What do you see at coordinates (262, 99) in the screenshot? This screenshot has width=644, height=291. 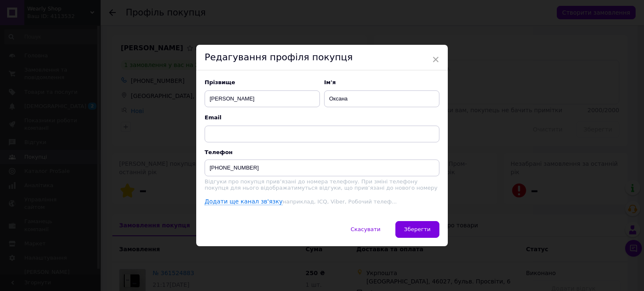 I see `input: Наприклад: Іванов` at bounding box center [262, 99].